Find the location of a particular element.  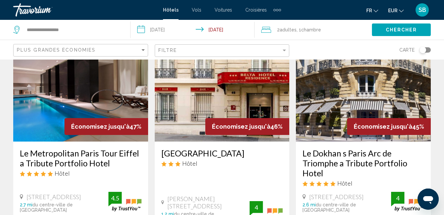

button: Check-in date: Nov 28, 2025 Check-out date: Nov 30, 2025 is located at coordinates (192, 30).